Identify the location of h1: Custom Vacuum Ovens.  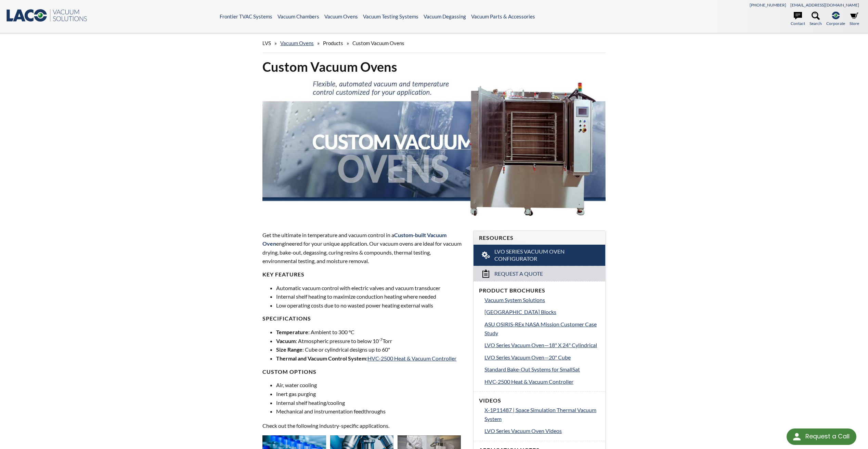
(434, 67).